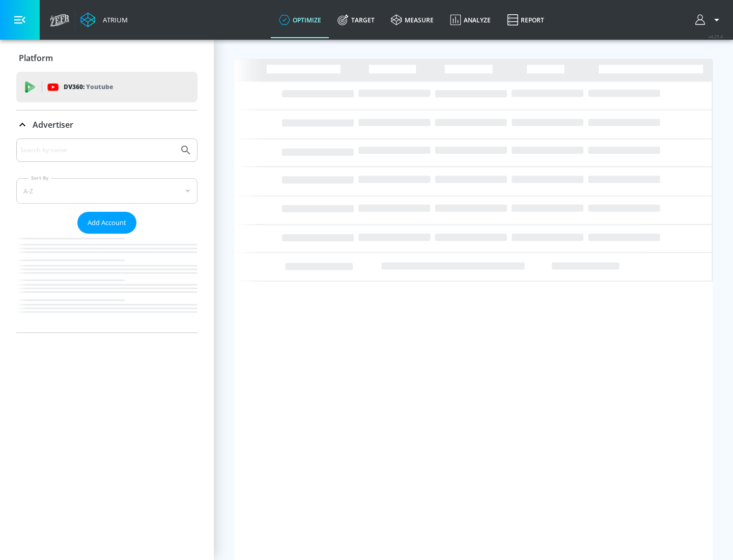 This screenshot has height=560, width=733. I want to click on a: Analyze, so click(470, 20).